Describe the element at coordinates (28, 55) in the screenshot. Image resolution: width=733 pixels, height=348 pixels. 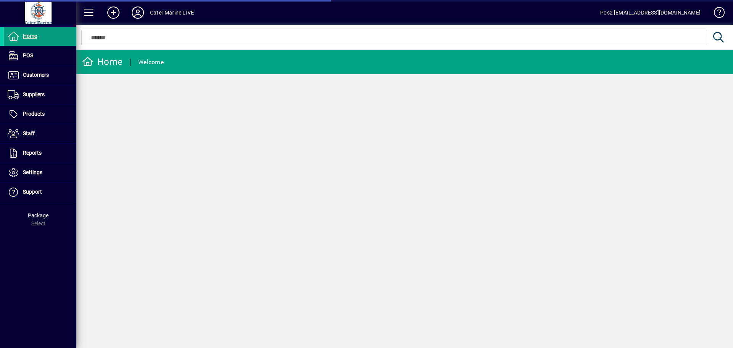
I see `span: POS` at that location.